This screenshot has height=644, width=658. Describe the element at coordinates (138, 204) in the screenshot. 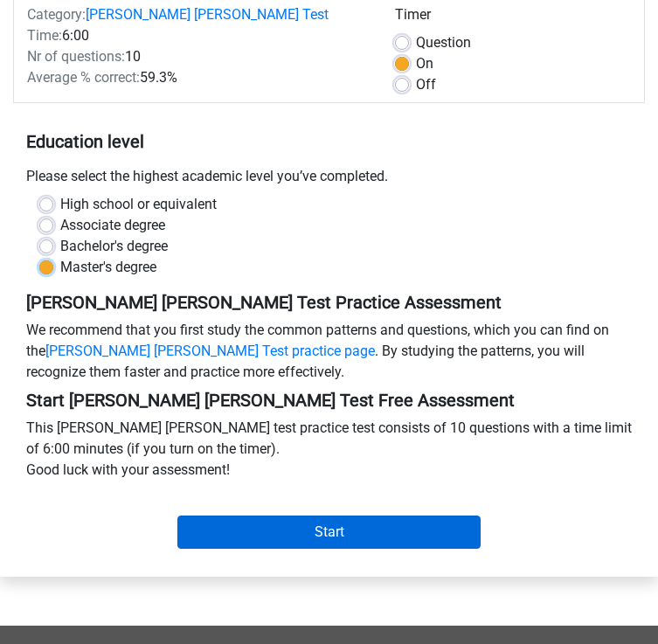

I see `label: High school or equivalent` at that location.